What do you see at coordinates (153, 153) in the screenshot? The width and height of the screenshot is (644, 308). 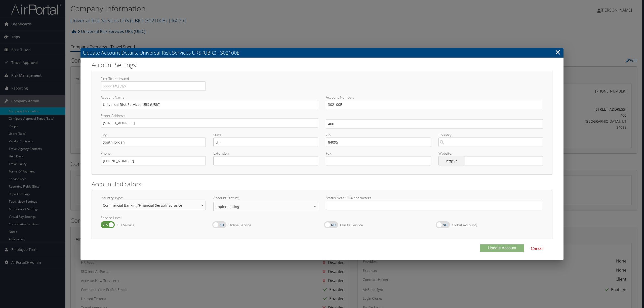 I see `label: Phone:` at bounding box center [153, 153].